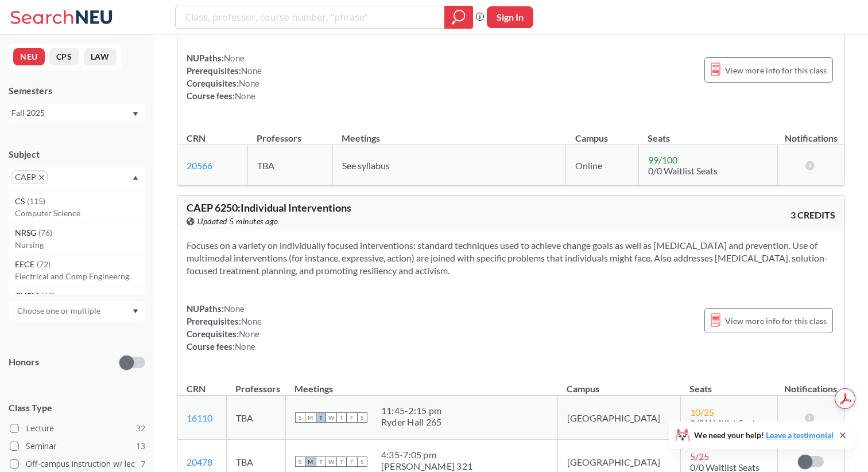  Describe the element at coordinates (77, 408) in the screenshot. I see `span: Class Type` at that location.